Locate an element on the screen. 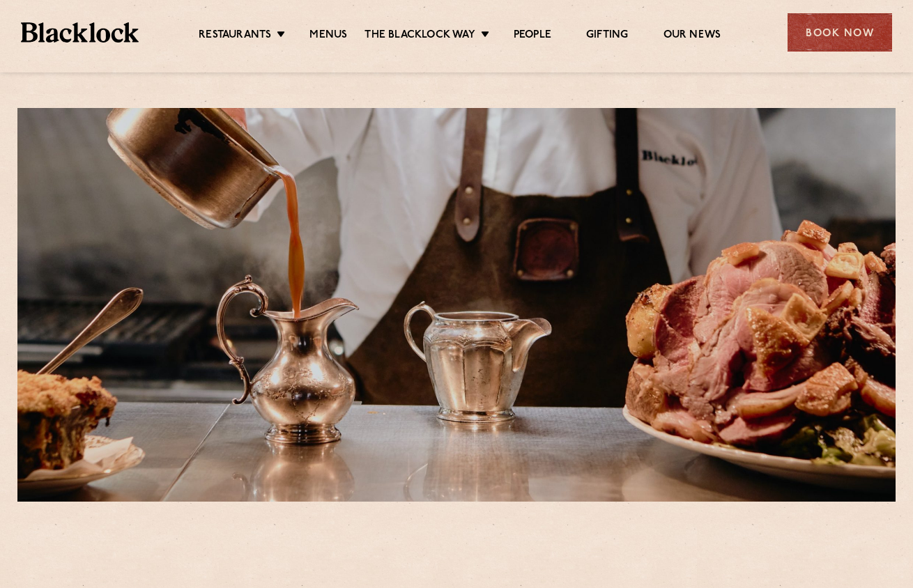 The image size is (913, 588). a: Our News is located at coordinates (692, 37).